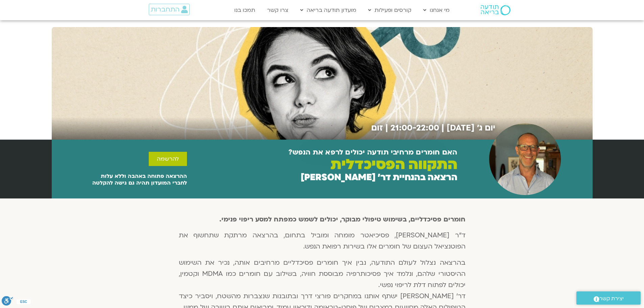 The width and height of the screenshot is (644, 308). I want to click on a: התחברות, so click(169, 10).